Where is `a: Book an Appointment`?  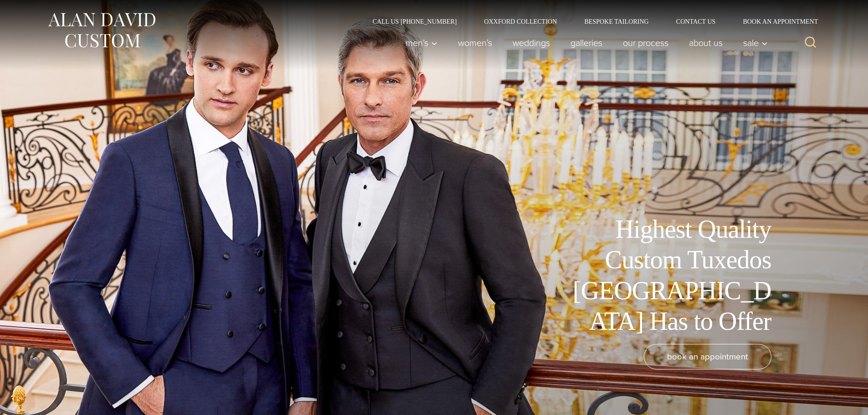 a: Book an Appointment is located at coordinates (775, 21).